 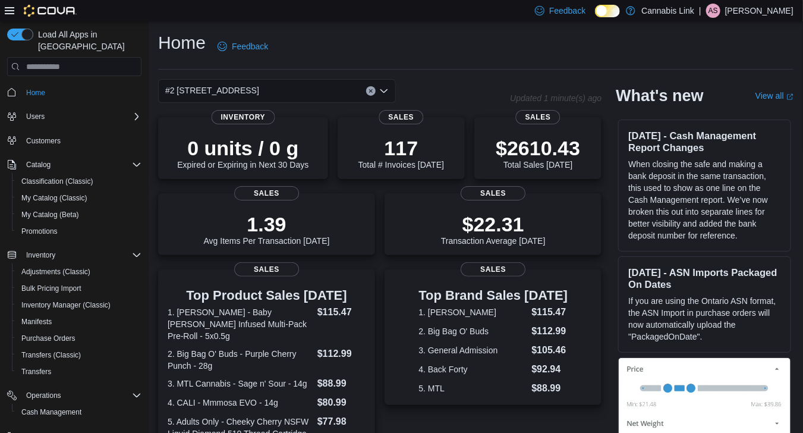 What do you see at coordinates (79, 305) in the screenshot?
I see `button: Inventory Manager (Classic)` at bounding box center [79, 305].